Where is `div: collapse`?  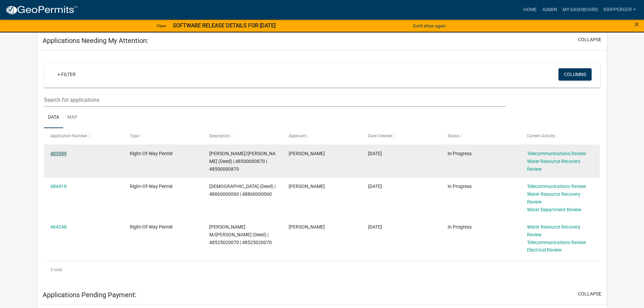 div: collapse is located at coordinates (321, 168).